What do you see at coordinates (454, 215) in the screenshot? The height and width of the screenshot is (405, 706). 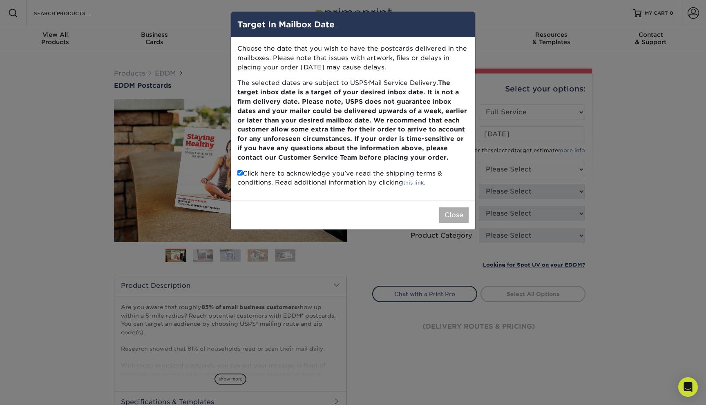 I see `button: Close` at bounding box center [454, 215].